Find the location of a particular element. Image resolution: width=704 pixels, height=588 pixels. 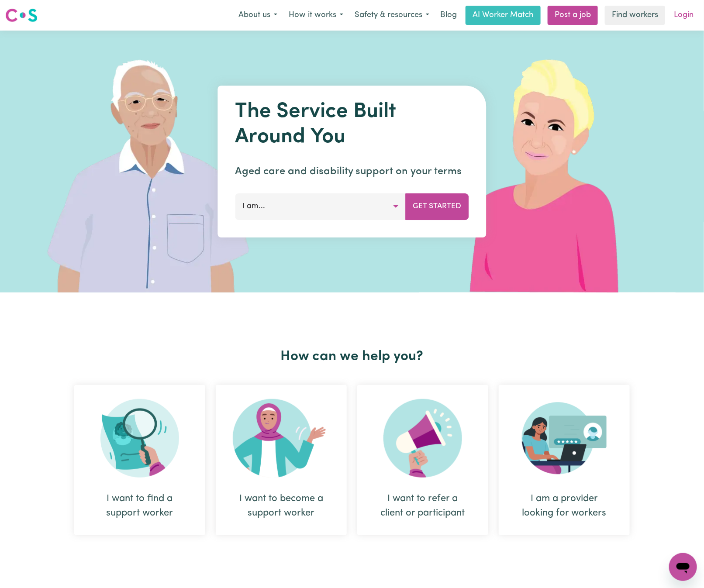

button: Safety & resources is located at coordinates (392, 15).